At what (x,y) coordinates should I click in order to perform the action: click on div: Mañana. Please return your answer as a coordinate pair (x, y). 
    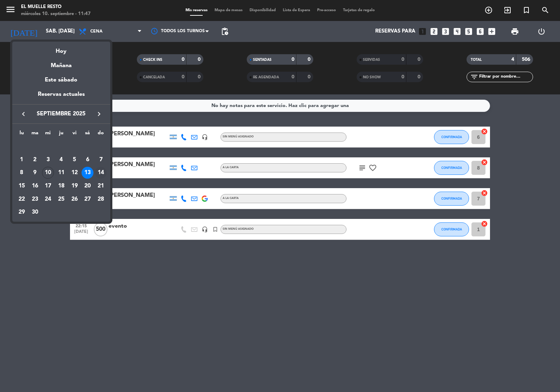
    Looking at the image, I should click on (61, 63).